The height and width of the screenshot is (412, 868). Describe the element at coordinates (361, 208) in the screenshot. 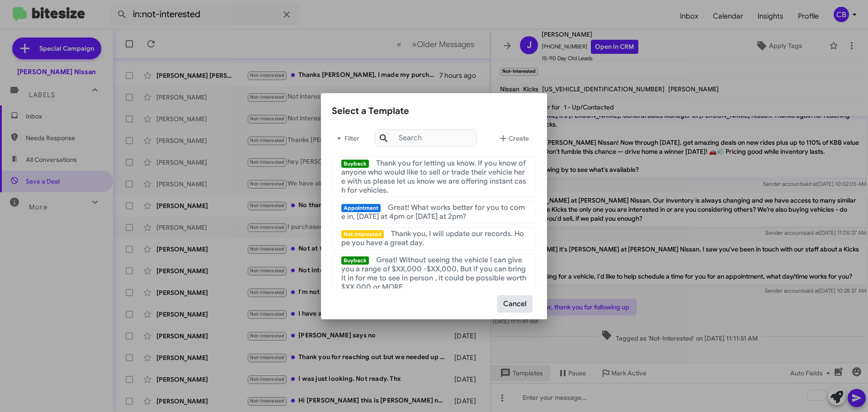

I see `span: Appointment` at that location.